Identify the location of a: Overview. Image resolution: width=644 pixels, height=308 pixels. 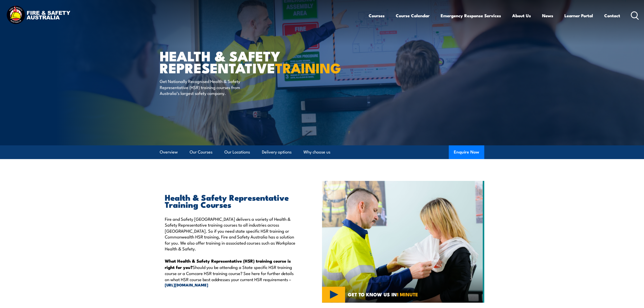
(169, 152).